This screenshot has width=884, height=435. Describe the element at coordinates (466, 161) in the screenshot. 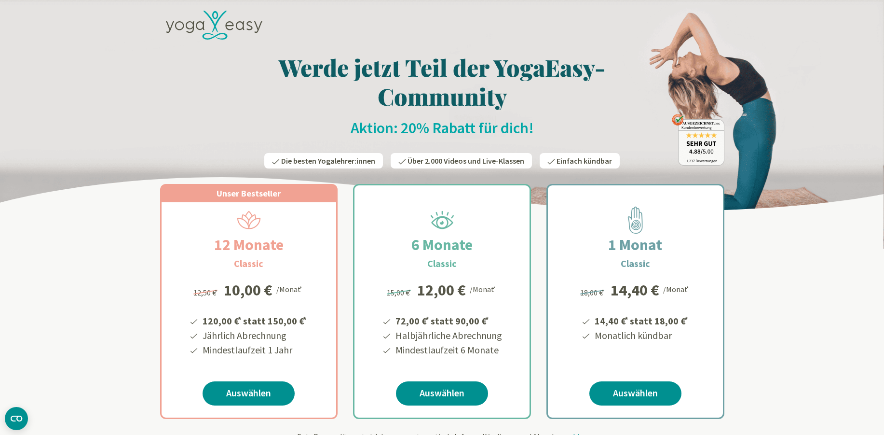

I see `span: Über 2.000 Videos und Live-Klassen` at that location.